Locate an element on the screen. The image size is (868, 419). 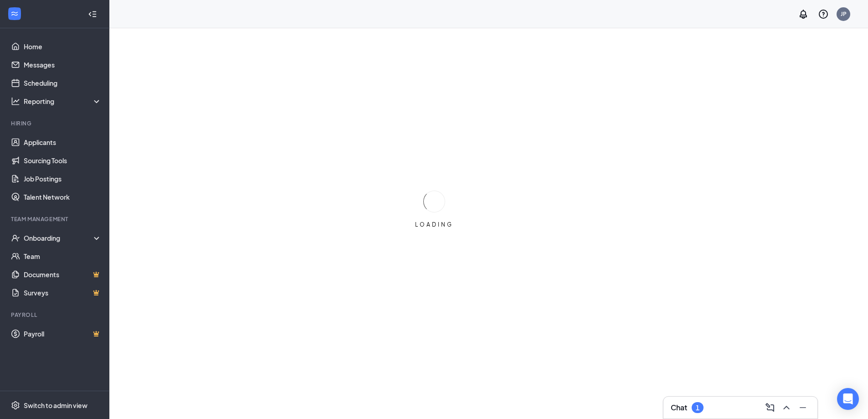
a: Team is located at coordinates (62, 256).